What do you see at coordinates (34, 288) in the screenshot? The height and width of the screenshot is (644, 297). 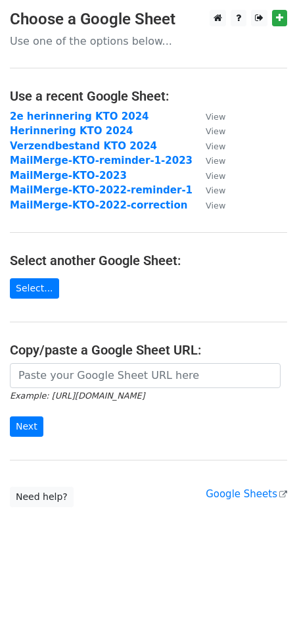 I see `a: Select...` at bounding box center [34, 288].